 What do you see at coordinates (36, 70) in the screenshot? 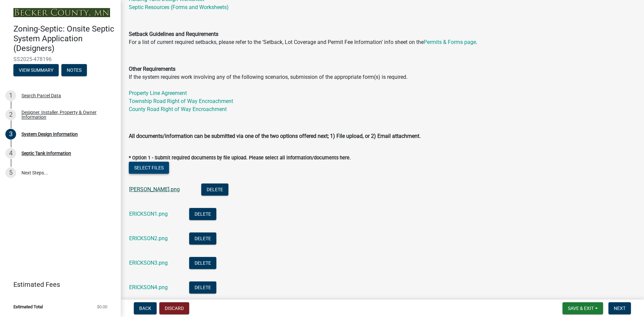
I see `button: View Summary` at bounding box center [36, 70].